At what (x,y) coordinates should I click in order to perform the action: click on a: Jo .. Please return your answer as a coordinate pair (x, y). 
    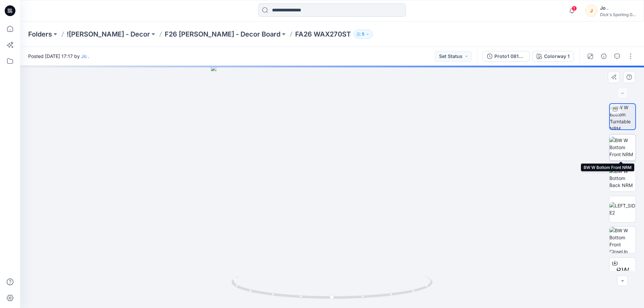
    Looking at the image, I should click on (85, 56).